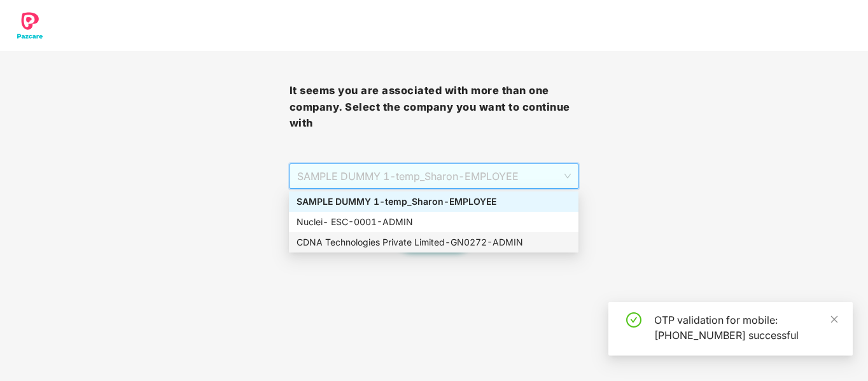 The image size is (868, 381). I want to click on span: close, so click(834, 320).